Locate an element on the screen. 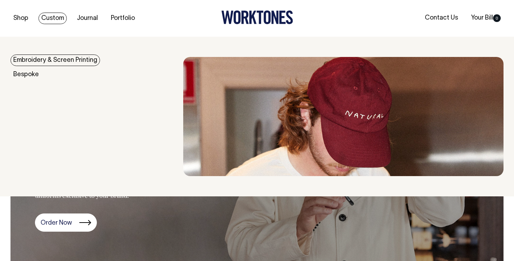  a: Portfolio is located at coordinates (123, 18).